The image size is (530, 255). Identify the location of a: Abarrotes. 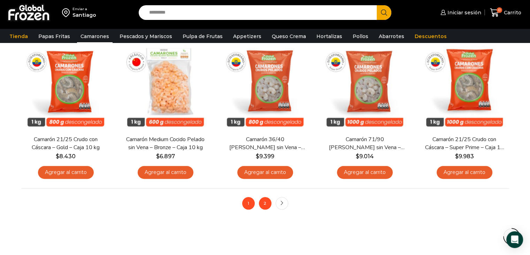
(392, 36).